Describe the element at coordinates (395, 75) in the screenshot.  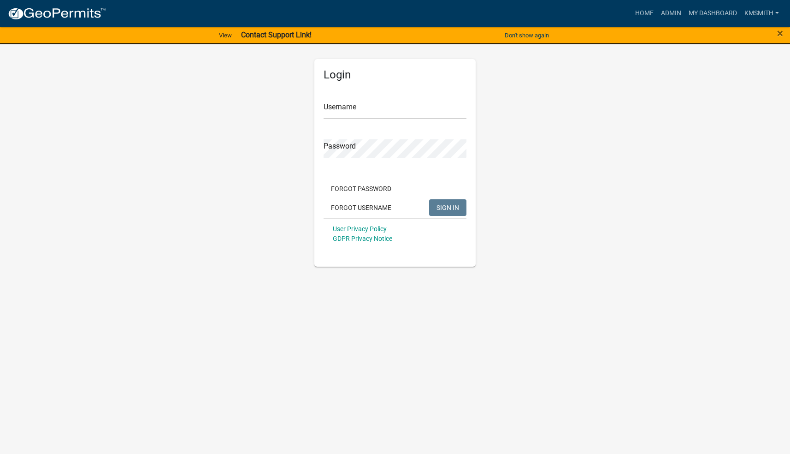
I see `h5: Login` at that location.